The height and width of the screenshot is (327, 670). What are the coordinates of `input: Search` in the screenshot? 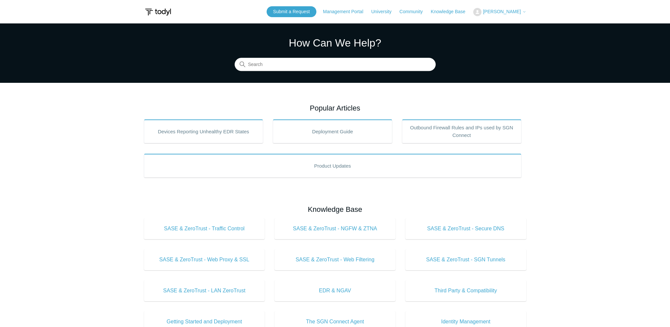 It's located at (335, 65).